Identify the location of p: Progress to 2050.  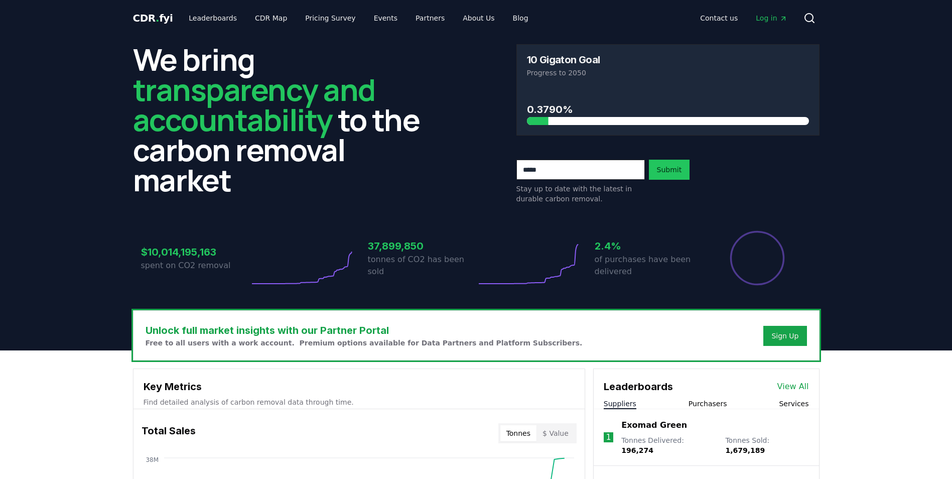
(668, 73).